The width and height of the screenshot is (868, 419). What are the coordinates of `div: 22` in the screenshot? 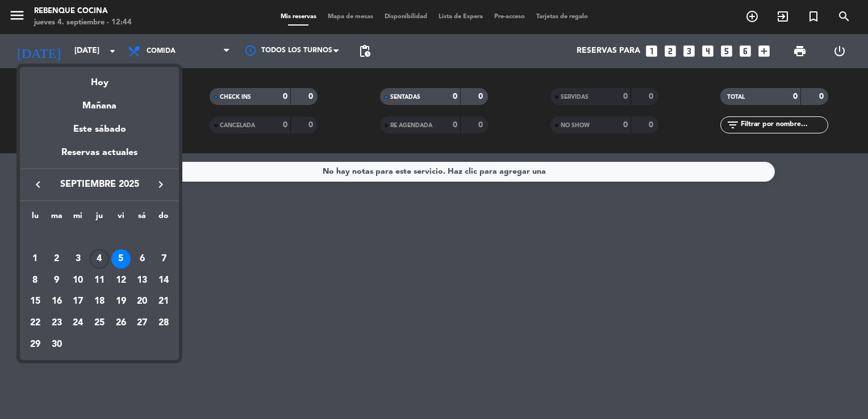 It's located at (36, 323).